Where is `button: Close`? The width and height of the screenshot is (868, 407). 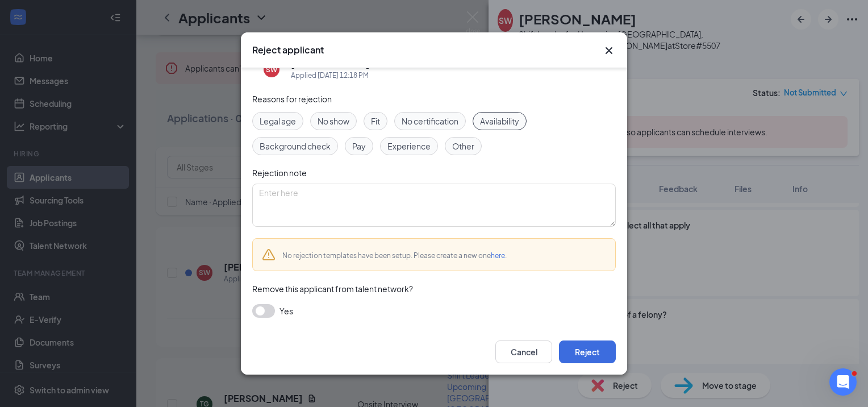 button: Close is located at coordinates (609, 50).